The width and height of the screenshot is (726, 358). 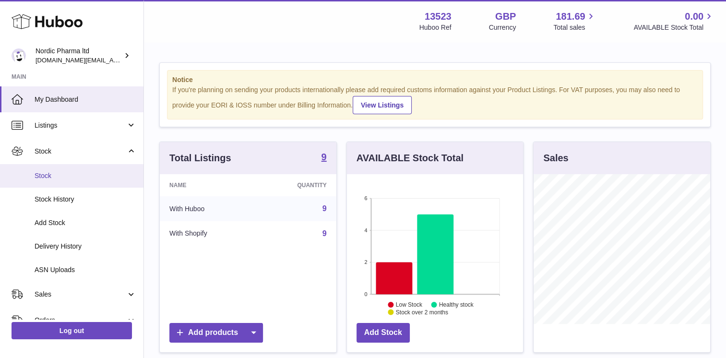 What do you see at coordinates (674, 27) in the screenshot?
I see `span: AVAILABLE Stock Total` at bounding box center [674, 27].